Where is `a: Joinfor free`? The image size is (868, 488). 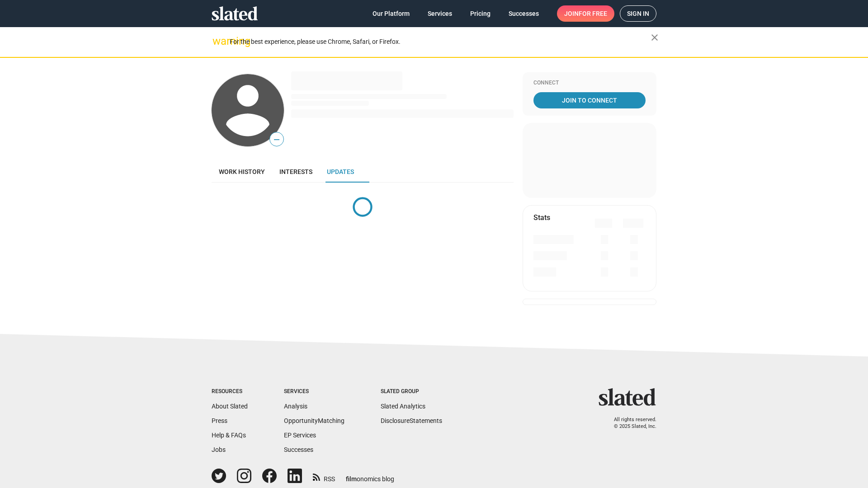
a: Joinfor free is located at coordinates (586, 14).